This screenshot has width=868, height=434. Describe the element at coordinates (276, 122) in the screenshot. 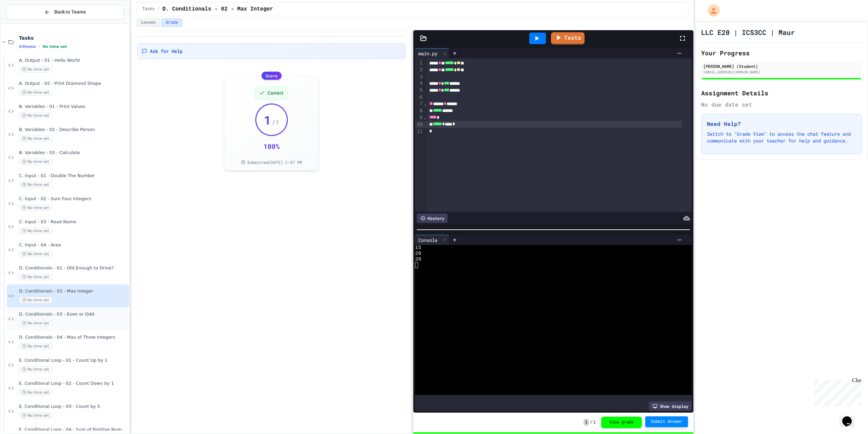

I see `span: / 1` at that location.